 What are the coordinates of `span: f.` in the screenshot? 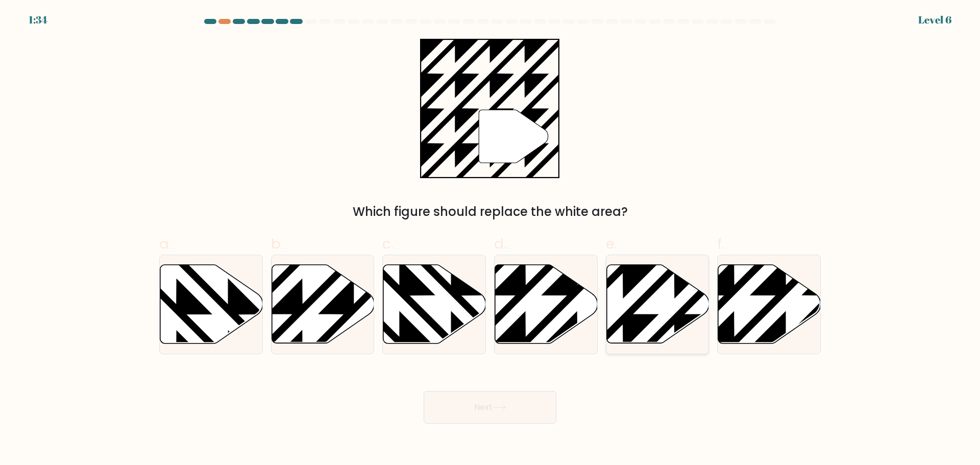 It's located at (720, 243).